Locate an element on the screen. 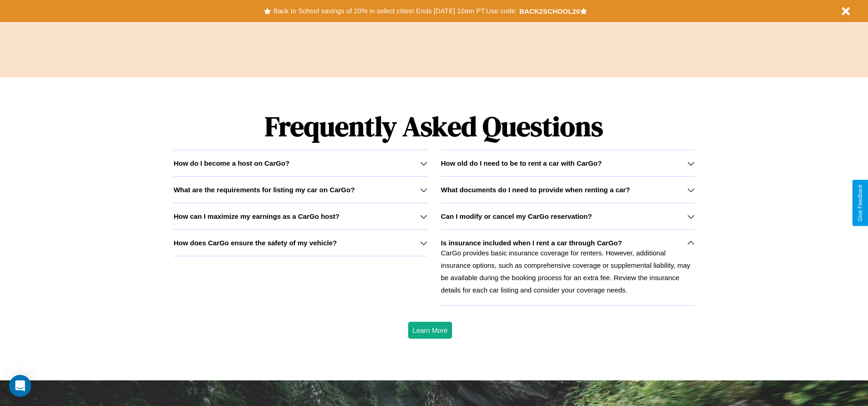  h3: What are the requirements for listing my car on CarGo? is located at coordinates (264, 189).